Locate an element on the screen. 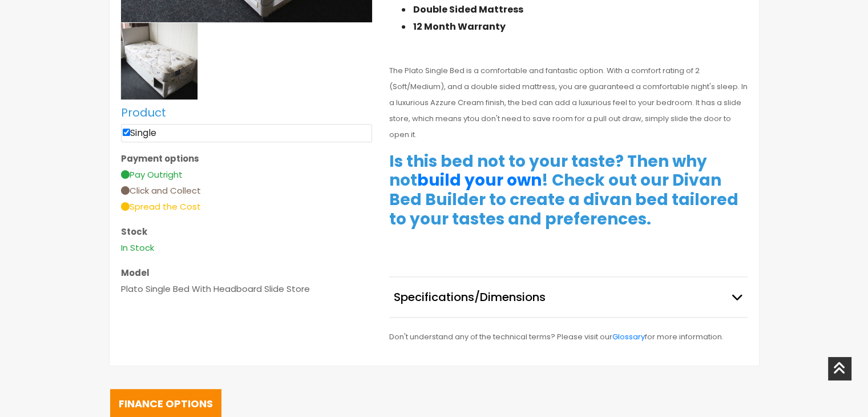 The height and width of the screenshot is (417, 868). li: Single is located at coordinates (247, 133).